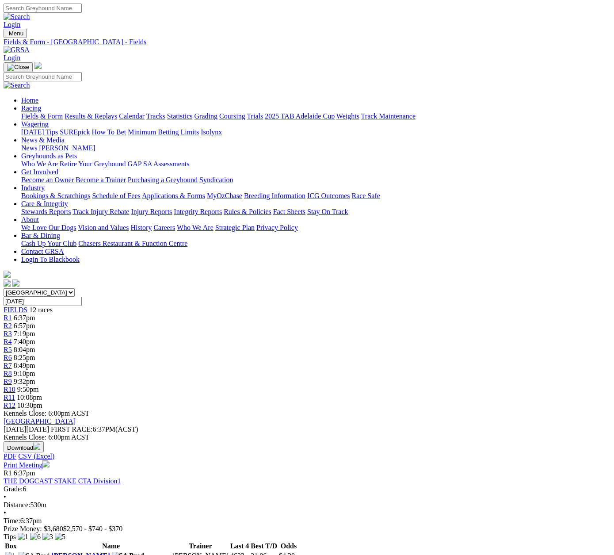  Describe the element at coordinates (24, 365) in the screenshot. I see `span: 8:49pm` at that location.